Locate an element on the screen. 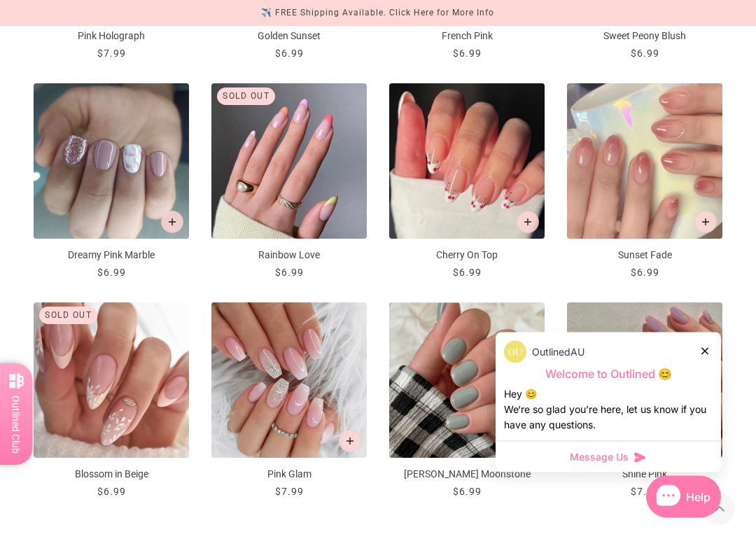  p: Cherry On Top is located at coordinates (467, 256).